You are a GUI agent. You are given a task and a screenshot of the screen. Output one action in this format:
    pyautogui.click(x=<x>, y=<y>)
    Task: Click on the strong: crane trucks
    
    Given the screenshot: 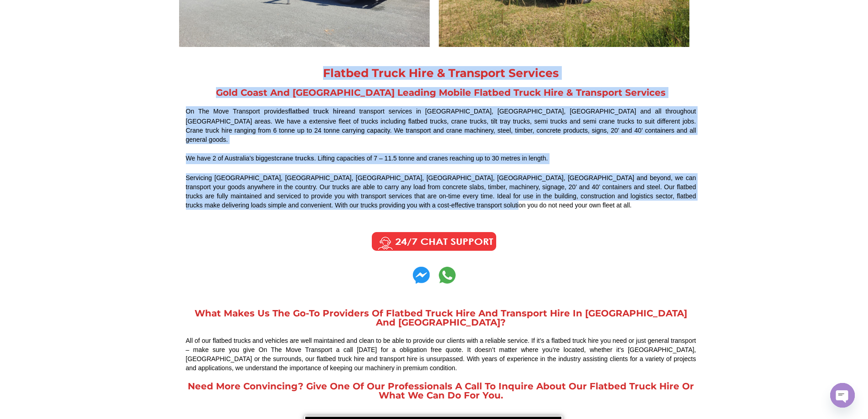 What is the action you would take?
    pyautogui.click(x=295, y=158)
    